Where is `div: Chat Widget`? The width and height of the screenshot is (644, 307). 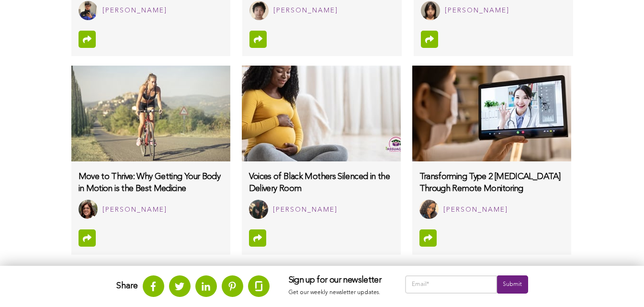 div: Chat Widget is located at coordinates (620, 284).